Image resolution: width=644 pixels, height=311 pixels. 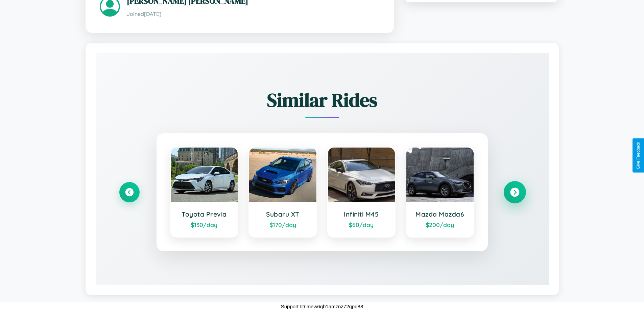 What do you see at coordinates (440, 214) in the screenshot?
I see `h3: Mazda Mazda6` at bounding box center [440, 214].